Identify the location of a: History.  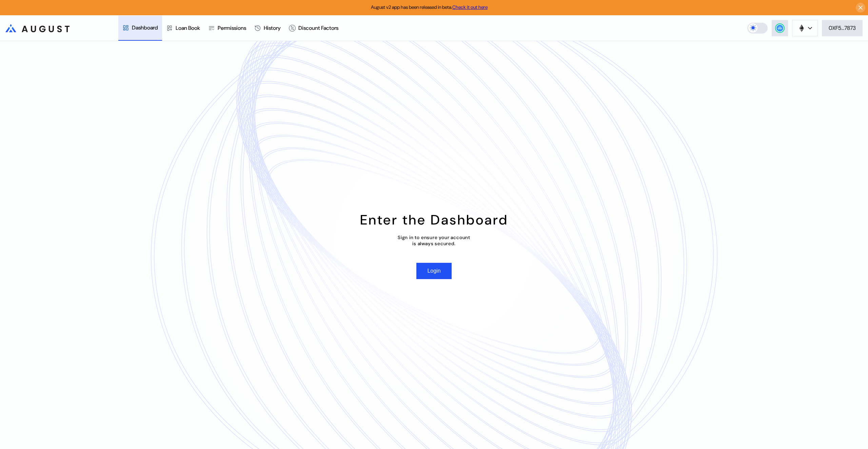
(268, 28).